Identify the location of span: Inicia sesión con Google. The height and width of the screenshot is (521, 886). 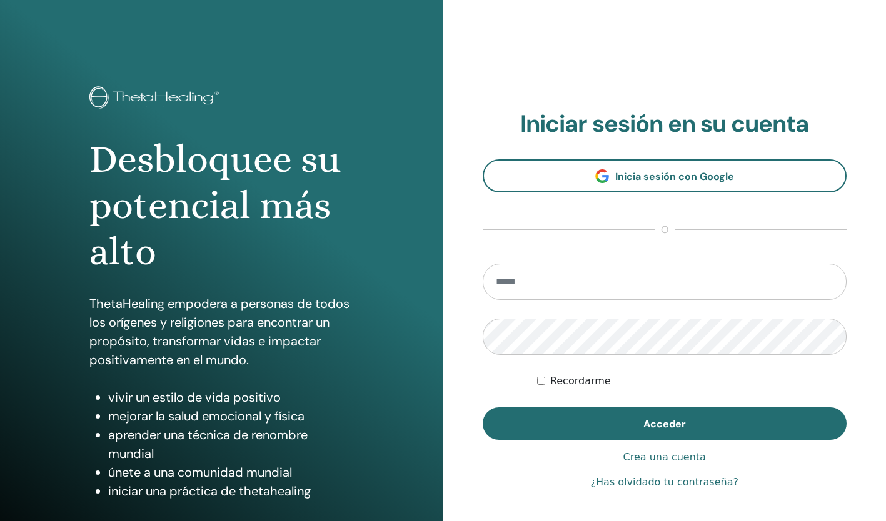
(674, 176).